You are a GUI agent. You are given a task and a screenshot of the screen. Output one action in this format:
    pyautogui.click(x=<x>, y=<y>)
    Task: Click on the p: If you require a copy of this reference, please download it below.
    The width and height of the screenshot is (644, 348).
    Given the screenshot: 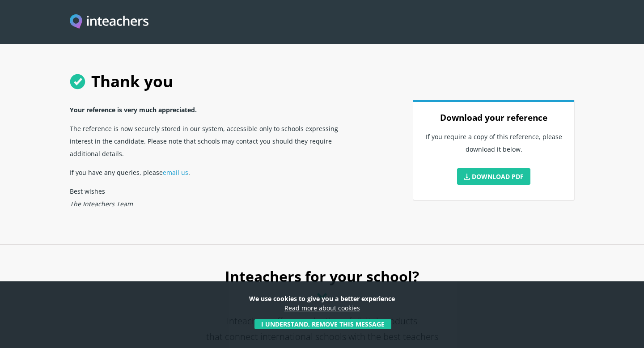 What is the action you would take?
    pyautogui.click(x=494, y=146)
    